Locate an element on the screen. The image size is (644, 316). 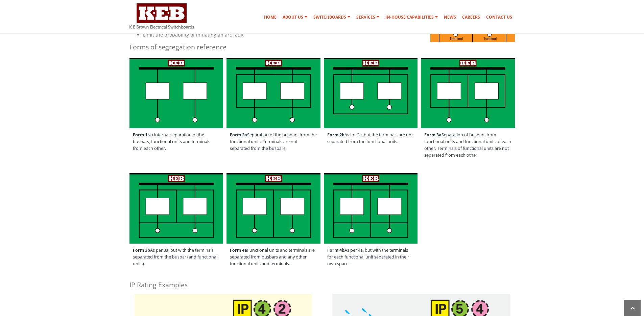
li: Limit the probability of initiating an arc fault is located at coordinates (329, 35).